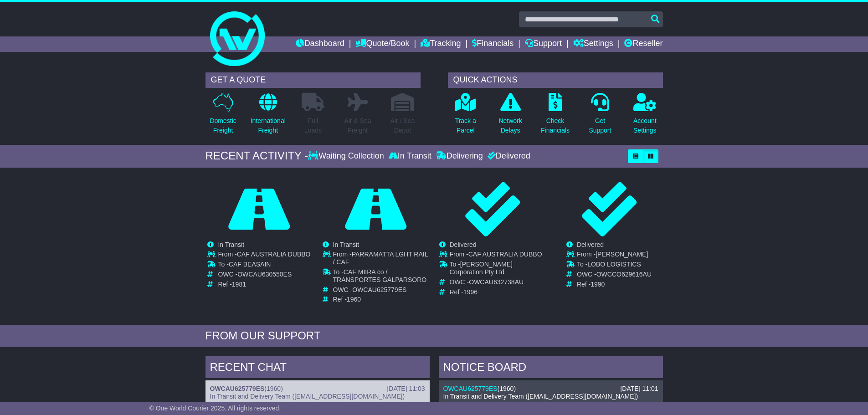  I want to click on span: OWCAU625779ES, so click(379, 289).